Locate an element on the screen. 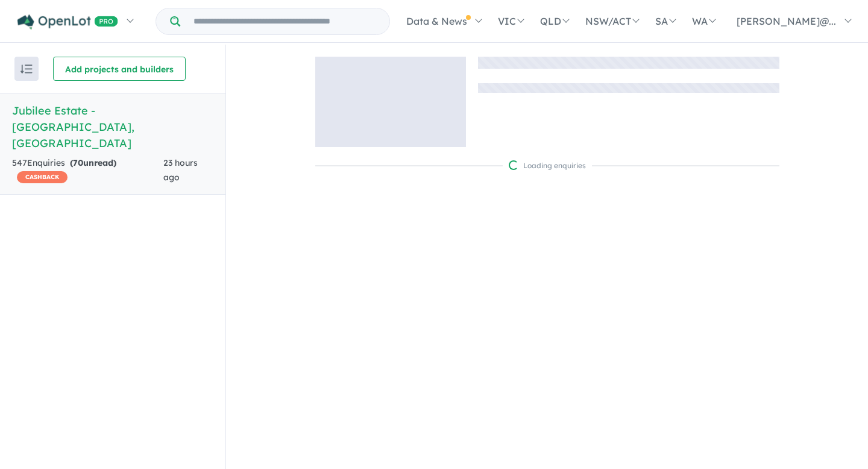  strong: ( unread) is located at coordinates (93, 163).